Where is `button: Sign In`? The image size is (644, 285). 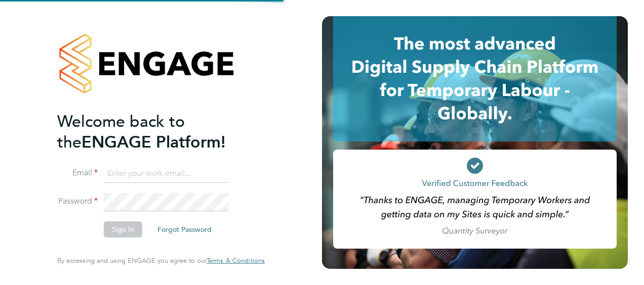 button: Sign In is located at coordinates (123, 230).